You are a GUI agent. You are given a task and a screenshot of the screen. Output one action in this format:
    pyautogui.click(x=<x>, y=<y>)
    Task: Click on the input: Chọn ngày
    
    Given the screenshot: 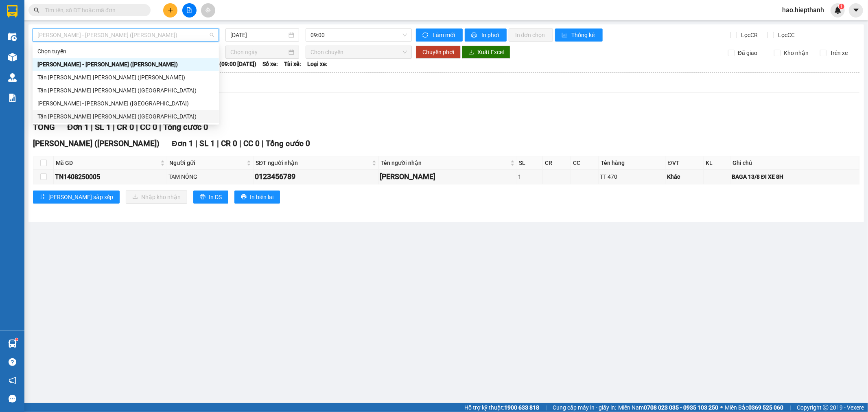 What is the action you would take?
    pyautogui.click(x=258, y=52)
    